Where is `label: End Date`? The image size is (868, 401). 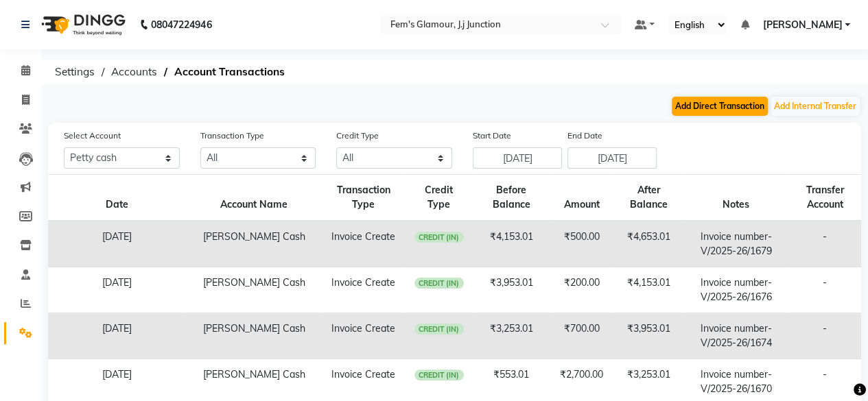 label: End Date is located at coordinates (585, 136).